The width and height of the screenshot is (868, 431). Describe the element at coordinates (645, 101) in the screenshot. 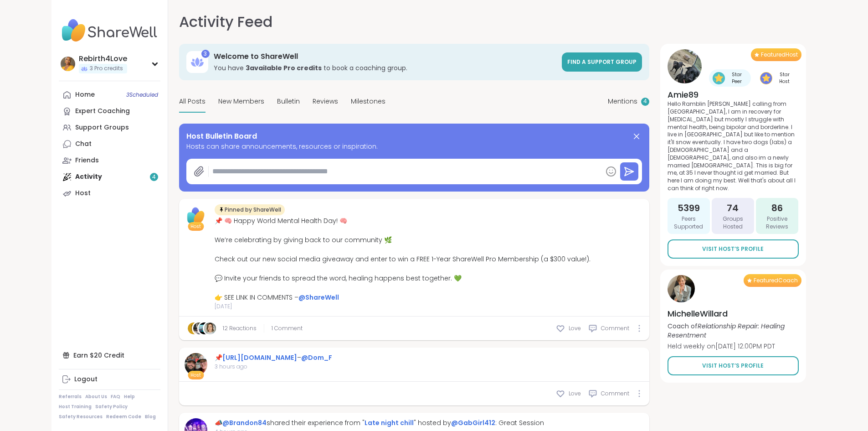

I see `span: 4` at that location.